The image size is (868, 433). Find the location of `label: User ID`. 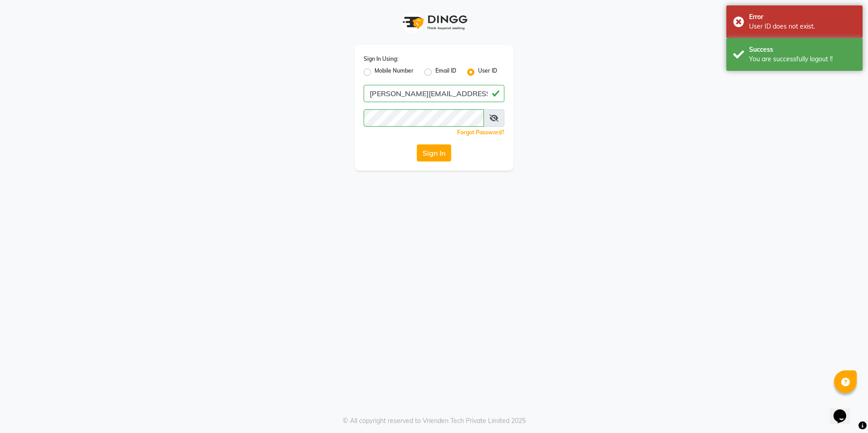

label: User ID is located at coordinates (488, 72).